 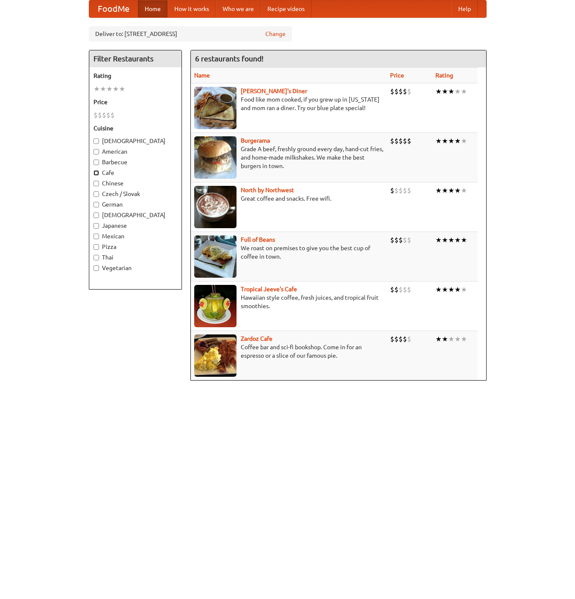 What do you see at coordinates (289, 351) in the screenshot?
I see `p: Coffee bar and sci-fi bookshop. Come in for an espresso or a slice of our famous pie.` at bounding box center [289, 351].